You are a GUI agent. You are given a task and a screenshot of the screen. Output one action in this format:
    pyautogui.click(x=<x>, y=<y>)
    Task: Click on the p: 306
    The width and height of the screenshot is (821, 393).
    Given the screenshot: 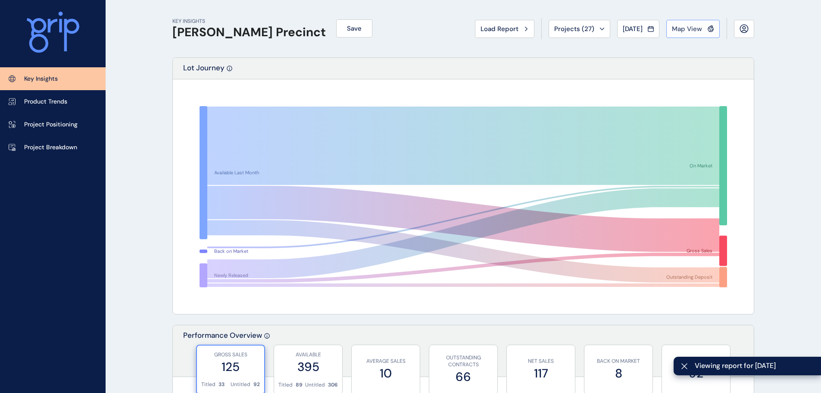 What is the action you would take?
    pyautogui.click(x=333, y=385)
    